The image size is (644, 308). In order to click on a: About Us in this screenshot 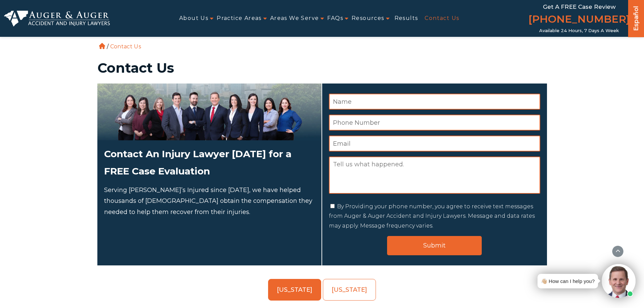, I will do `click(194, 18)`.